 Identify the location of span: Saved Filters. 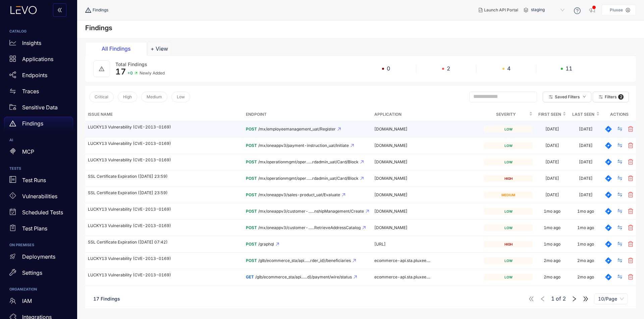
(567, 97).